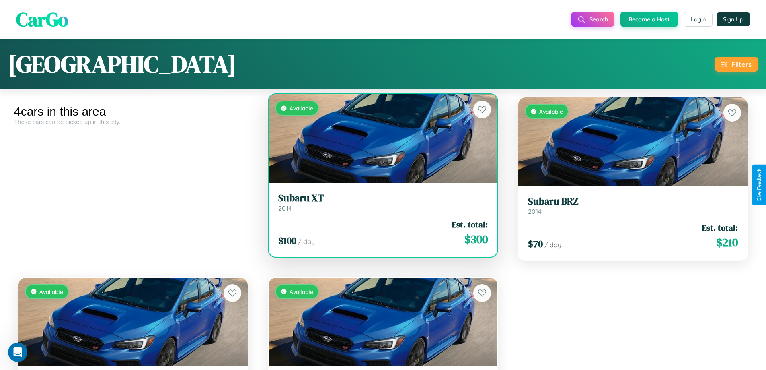 The image size is (766, 370). Describe the element at coordinates (383, 198) in the screenshot. I see `h3: Subaru XT` at that location.